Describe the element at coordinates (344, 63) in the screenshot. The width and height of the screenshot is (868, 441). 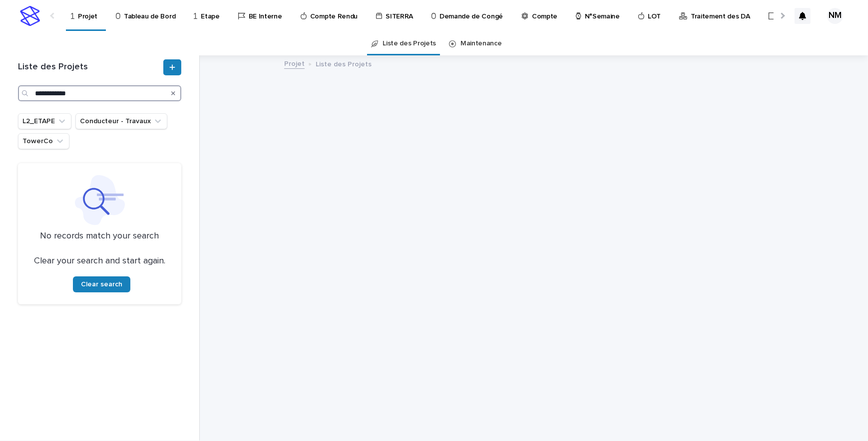
I see `p: Liste des Projets` at that location.